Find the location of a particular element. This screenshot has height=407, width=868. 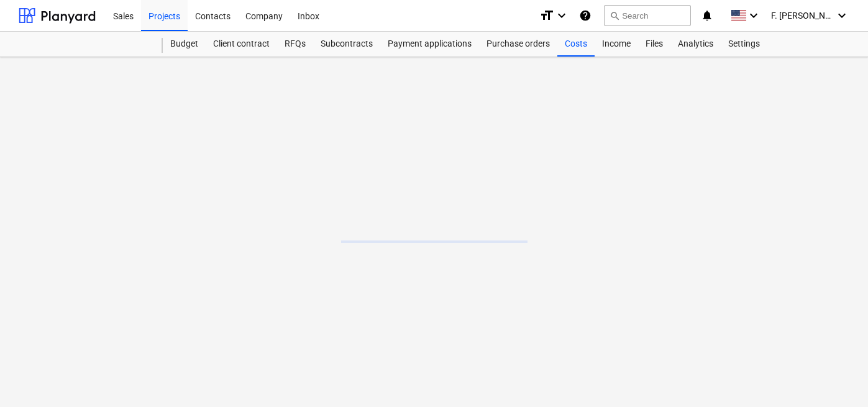

a: Purchase orders is located at coordinates (519, 44).